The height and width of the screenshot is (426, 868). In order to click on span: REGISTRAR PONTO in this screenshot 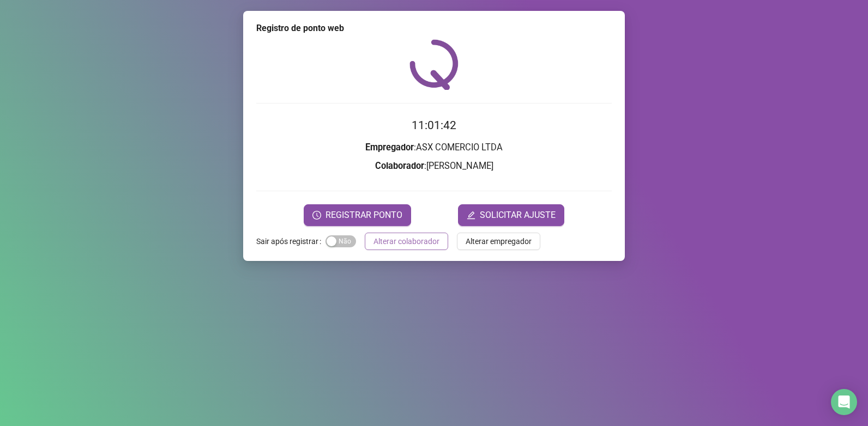, I will do `click(364, 215)`.